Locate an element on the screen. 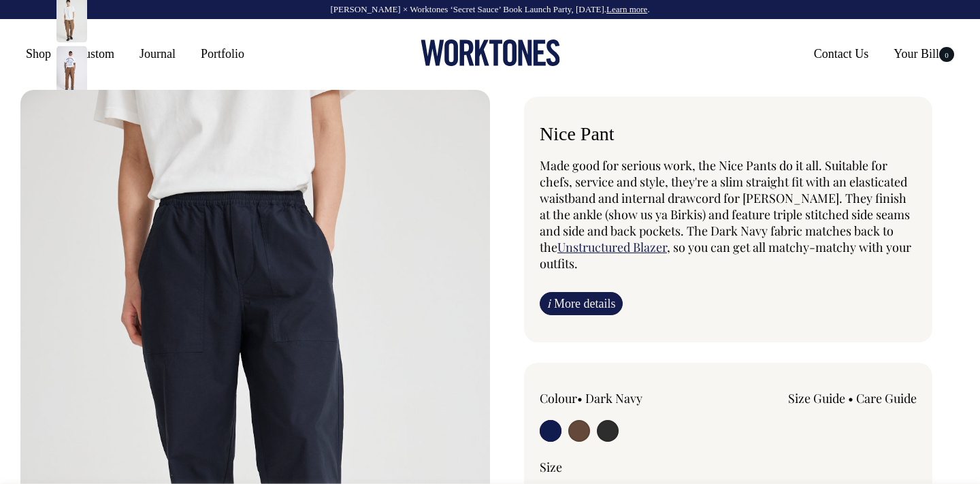  img: chocolate is located at coordinates (72, 69).